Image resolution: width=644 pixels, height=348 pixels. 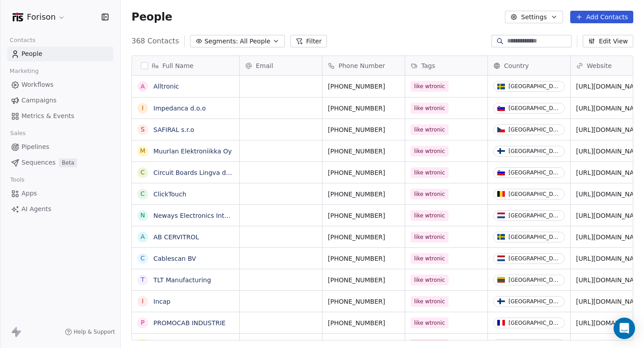 What do you see at coordinates (68, 163) in the screenshot?
I see `span: Beta` at bounding box center [68, 163].